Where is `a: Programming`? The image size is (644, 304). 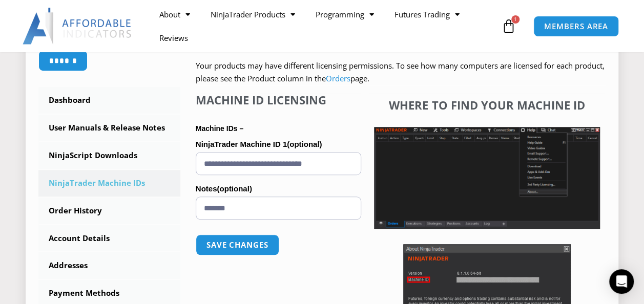 a: Programming is located at coordinates (345, 15).